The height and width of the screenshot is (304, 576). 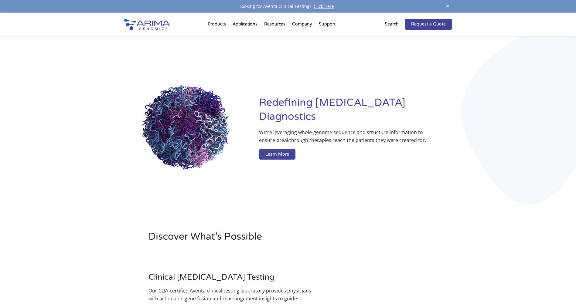 What do you see at coordinates (392, 24) in the screenshot?
I see `p: Search` at bounding box center [392, 24].